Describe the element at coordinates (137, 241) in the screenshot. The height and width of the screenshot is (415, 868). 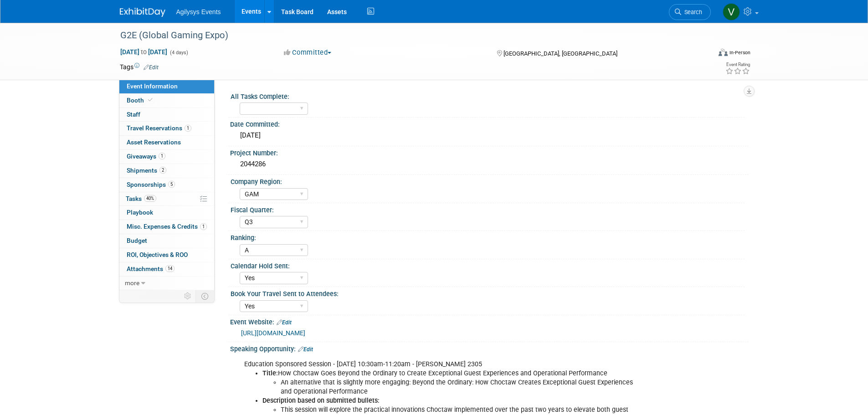
I see `span: Budget` at that location.